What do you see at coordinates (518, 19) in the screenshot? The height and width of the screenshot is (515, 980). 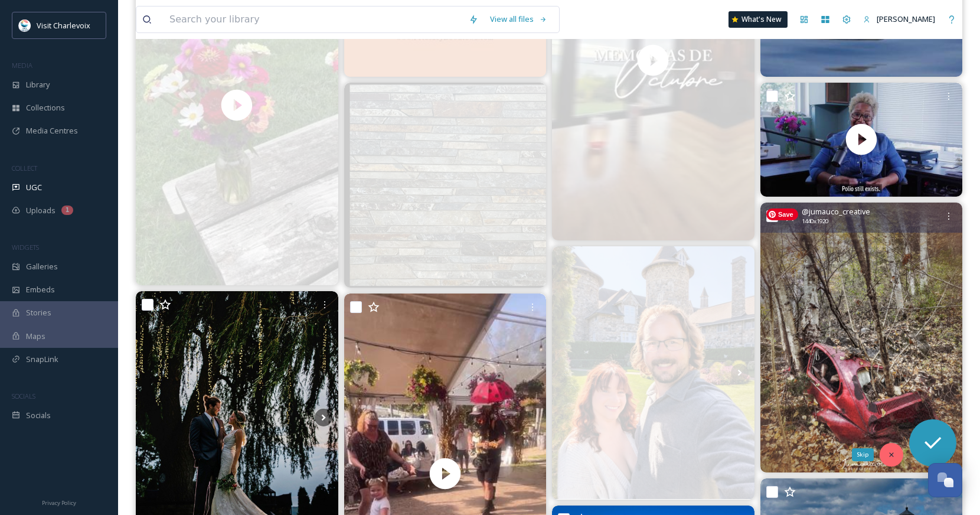 I see `a: View all files` at bounding box center [518, 19].